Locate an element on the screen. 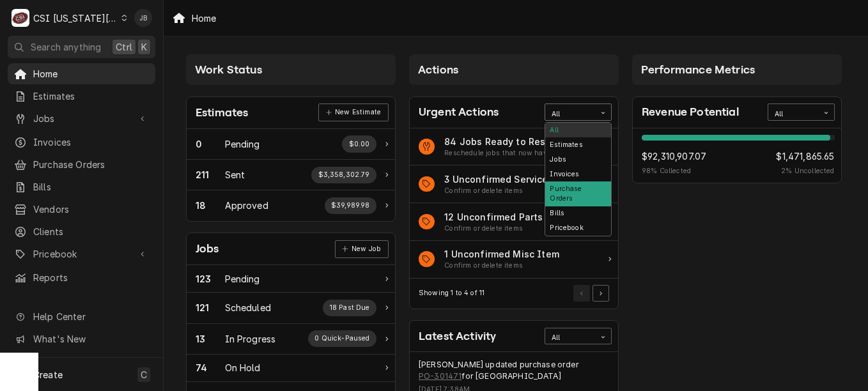 The height and width of the screenshot is (391, 868). span: Reports is located at coordinates (91, 278).